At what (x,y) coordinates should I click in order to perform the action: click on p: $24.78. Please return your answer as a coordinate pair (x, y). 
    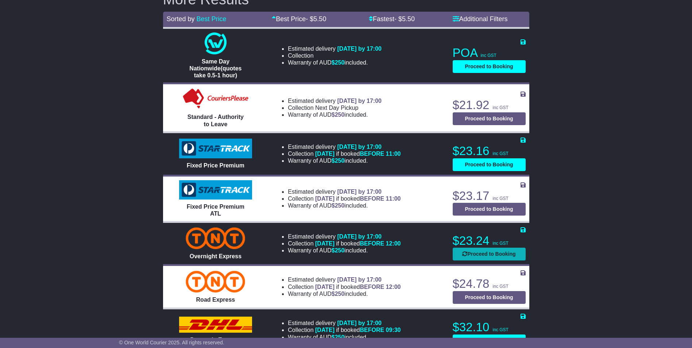
    Looking at the image, I should click on (489, 284).